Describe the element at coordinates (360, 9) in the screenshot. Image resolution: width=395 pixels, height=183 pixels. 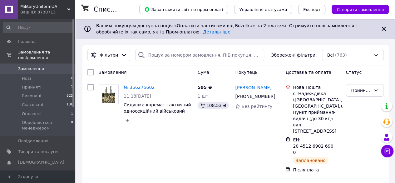
I see `button: Створити замовлення` at that location.